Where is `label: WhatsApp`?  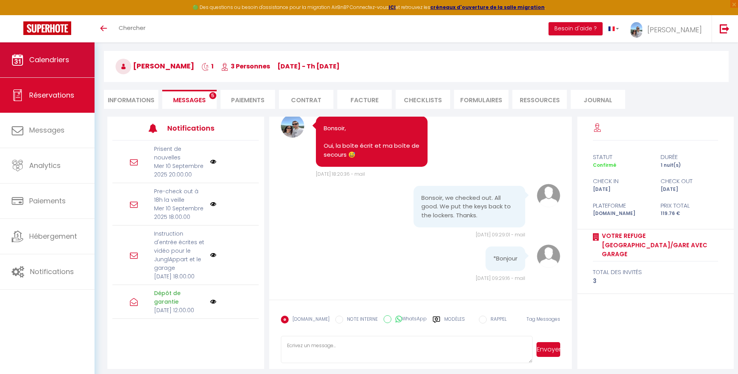
label: WhatsApp is located at coordinates (409, 320).